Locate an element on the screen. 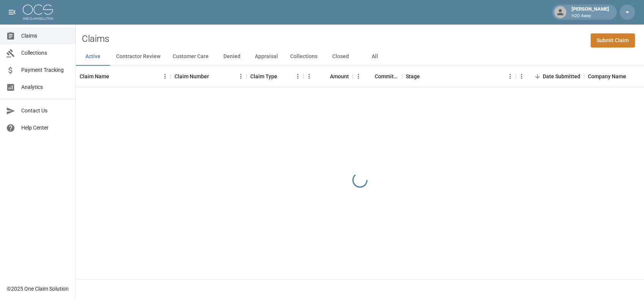 This screenshot has height=299, width=644. button: Closed is located at coordinates (341, 56).